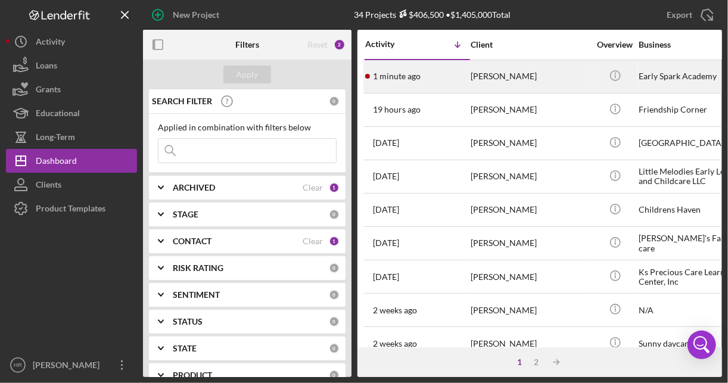 This screenshot has height=383, width=728. I want to click on a: Educational, so click(71, 113).